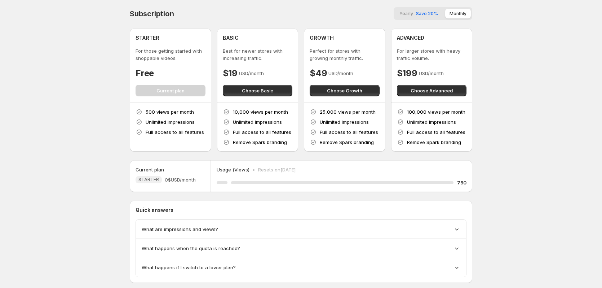  I want to click on span: What happens when the quota is reached?, so click(191, 248).